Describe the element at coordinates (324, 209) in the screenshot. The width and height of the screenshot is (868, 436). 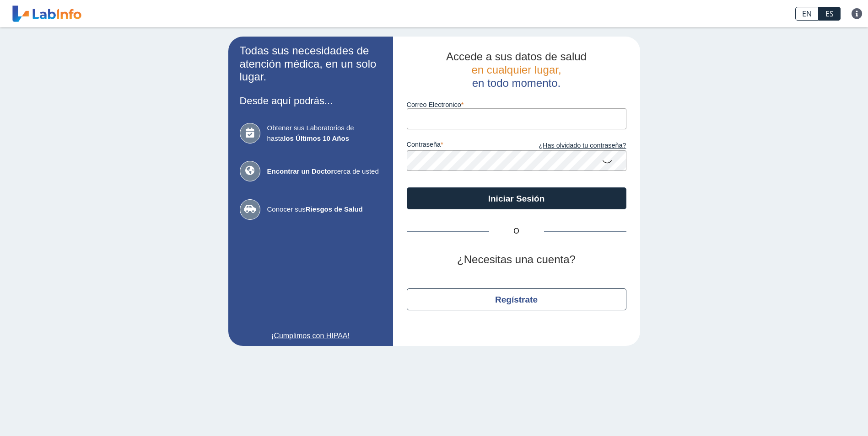
I see `span: Conocer sus` at that location.